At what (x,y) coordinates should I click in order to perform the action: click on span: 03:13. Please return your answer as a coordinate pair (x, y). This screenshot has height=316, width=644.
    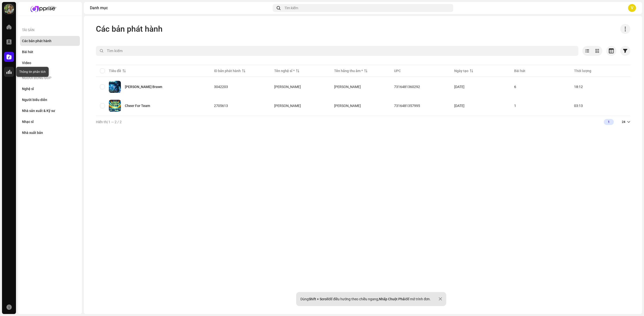
    Looking at the image, I should click on (578, 106).